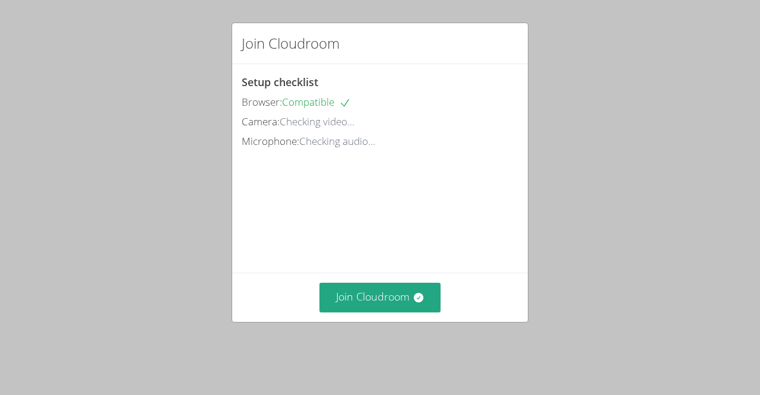 The image size is (760, 395). Describe the element at coordinates (262, 101) in the screenshot. I see `span: Browser:` at that location.